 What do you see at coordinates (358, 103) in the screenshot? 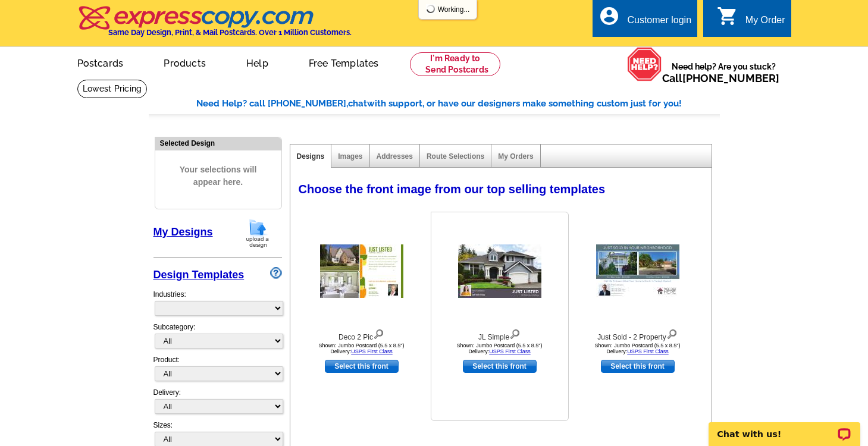
I see `span: chat` at bounding box center [358, 103].